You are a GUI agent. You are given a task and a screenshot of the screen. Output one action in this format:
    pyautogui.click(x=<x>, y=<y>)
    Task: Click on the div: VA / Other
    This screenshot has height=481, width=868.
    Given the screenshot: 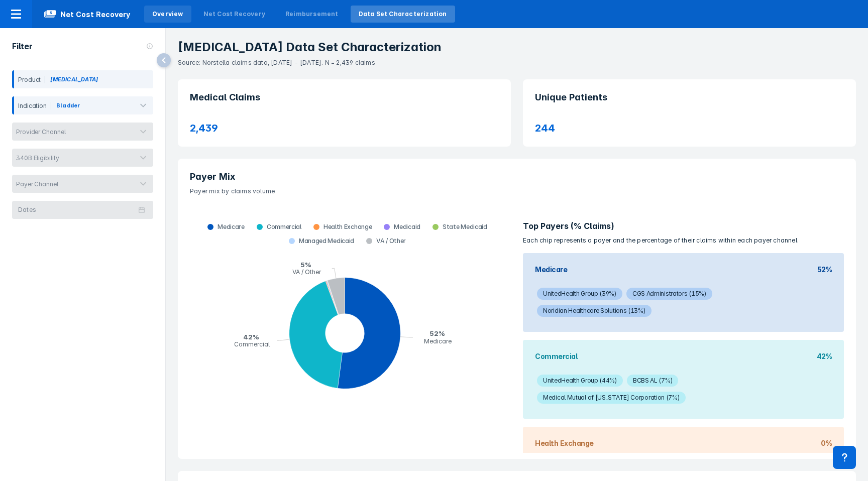 What is the action you would take?
    pyautogui.click(x=386, y=241)
    